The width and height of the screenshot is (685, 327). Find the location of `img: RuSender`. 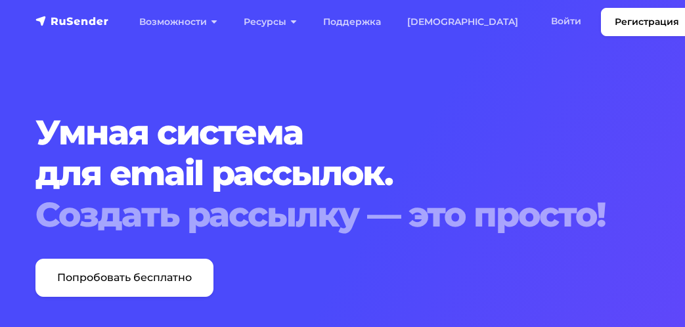

img: RuSender is located at coordinates (72, 21).